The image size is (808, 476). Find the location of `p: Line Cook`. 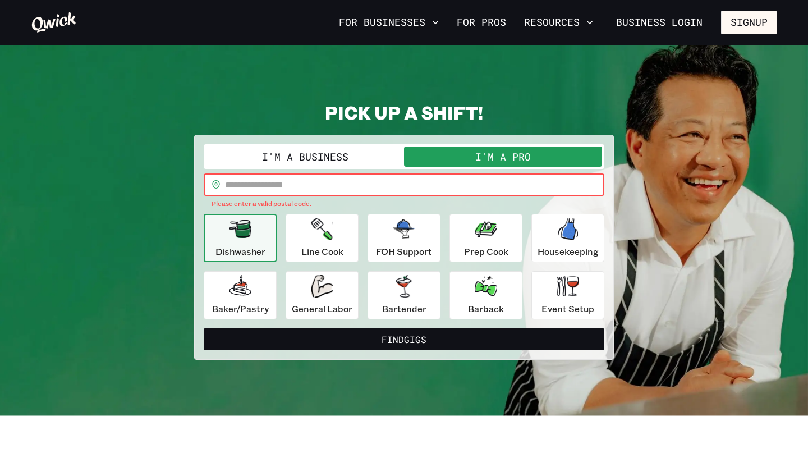

p: Line Cook is located at coordinates (322, 251).